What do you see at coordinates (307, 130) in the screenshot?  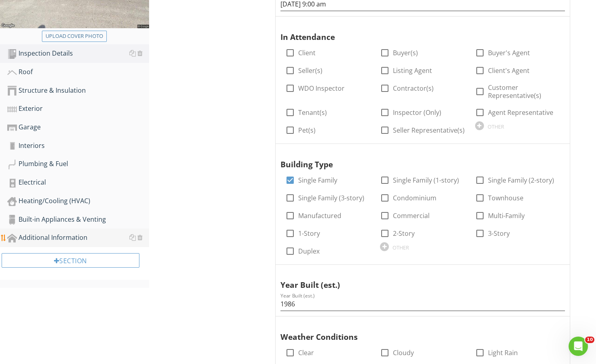 I see `label: Pet(s)` at bounding box center [307, 130].